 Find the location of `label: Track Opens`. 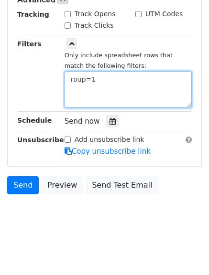

label: Track Opens is located at coordinates (95, 14).